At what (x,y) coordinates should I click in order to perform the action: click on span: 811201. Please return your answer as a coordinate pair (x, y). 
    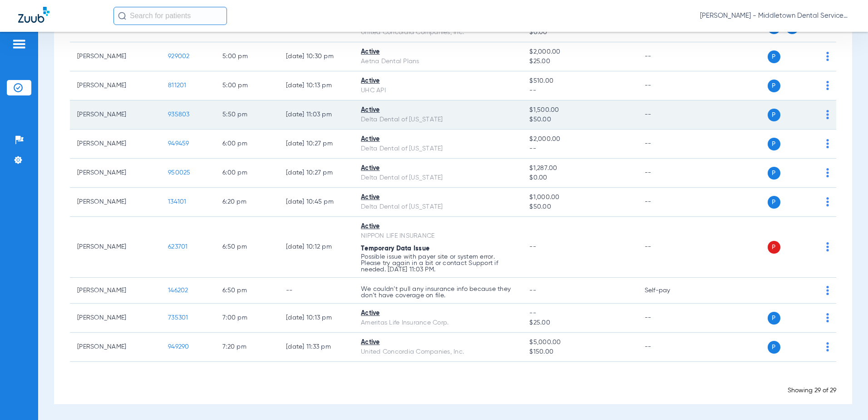
    Looking at the image, I should click on (177, 85).